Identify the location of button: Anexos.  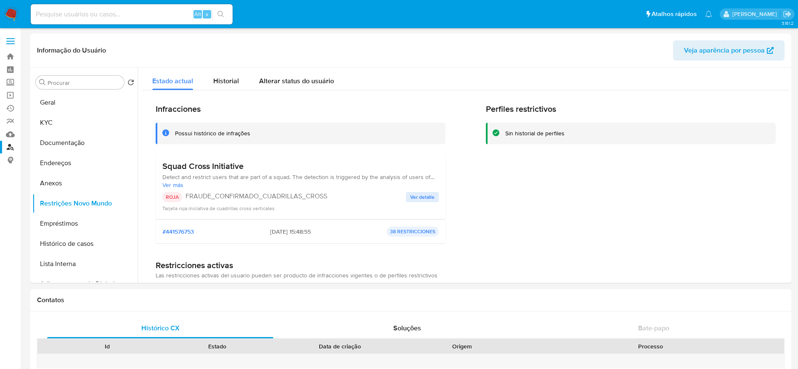
(85, 183).